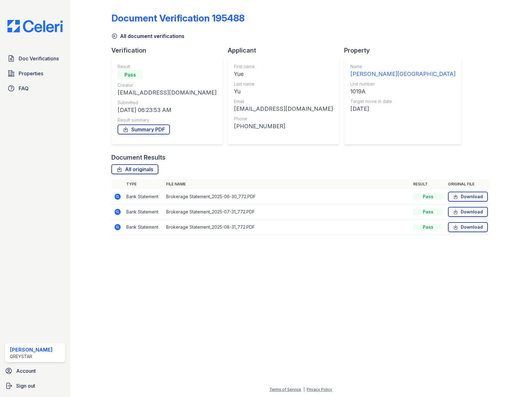  Describe the element at coordinates (403, 67) in the screenshot. I see `div: Name` at that location.